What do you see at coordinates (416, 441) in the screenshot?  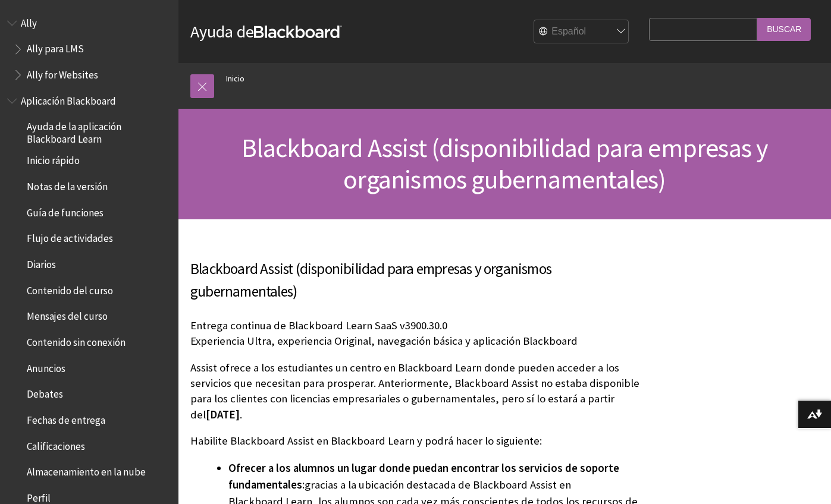 I see `p: Habilite Blackboard Assist en Blackboard Learn y podrá hacer lo siguiente:` at bounding box center [416, 441].